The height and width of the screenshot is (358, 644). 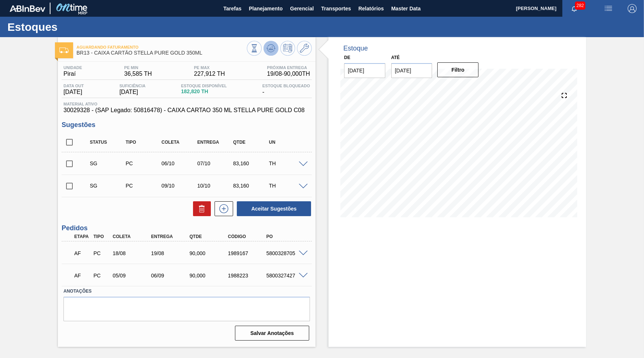 I want to click on div: 05/09/2025, so click(x=132, y=276).